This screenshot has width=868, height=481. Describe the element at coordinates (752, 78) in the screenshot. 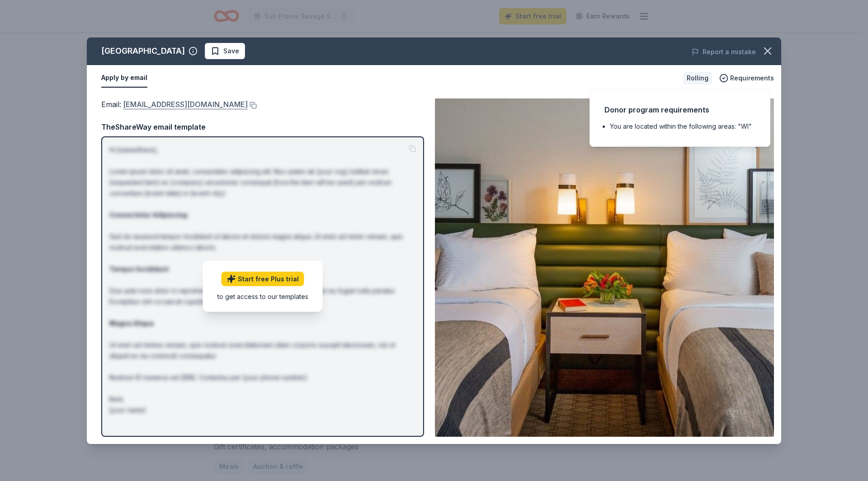

I see `span: Requirements` at that location.